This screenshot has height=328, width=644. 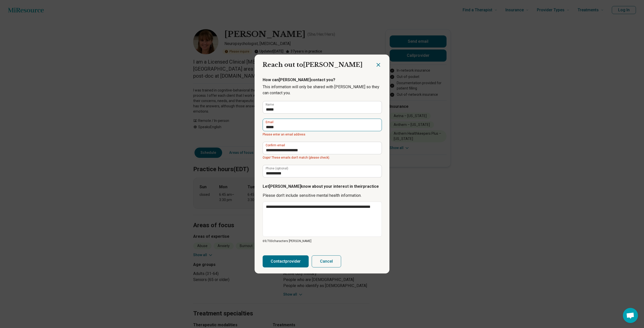 I want to click on label: Phone (optional), so click(x=277, y=169).